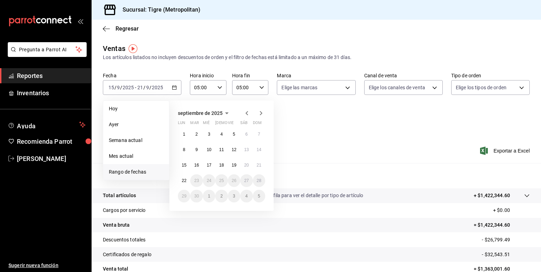 The image size is (541, 272). Describe the element at coordinates (259, 181) in the screenshot. I see `button: 28 de septiembre de 2025` at that location.